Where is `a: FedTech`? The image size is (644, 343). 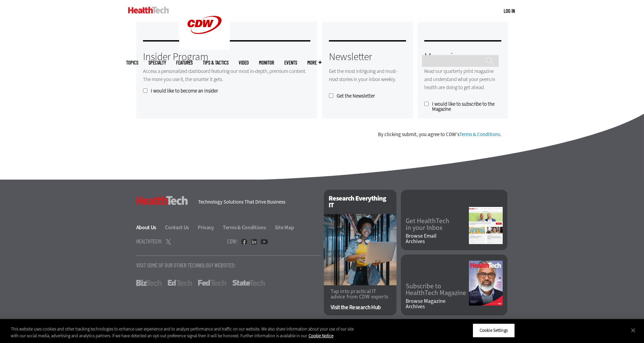
a: FedTech is located at coordinates (212, 283).